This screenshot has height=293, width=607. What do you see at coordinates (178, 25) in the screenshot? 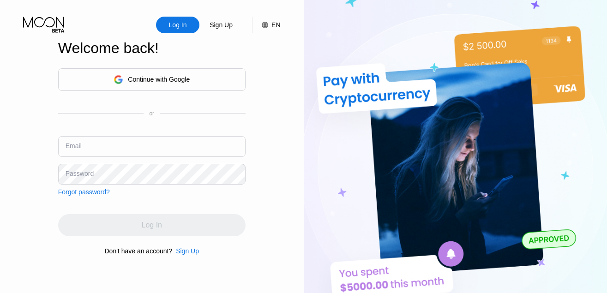
I see `div: Log In` at bounding box center [178, 25].